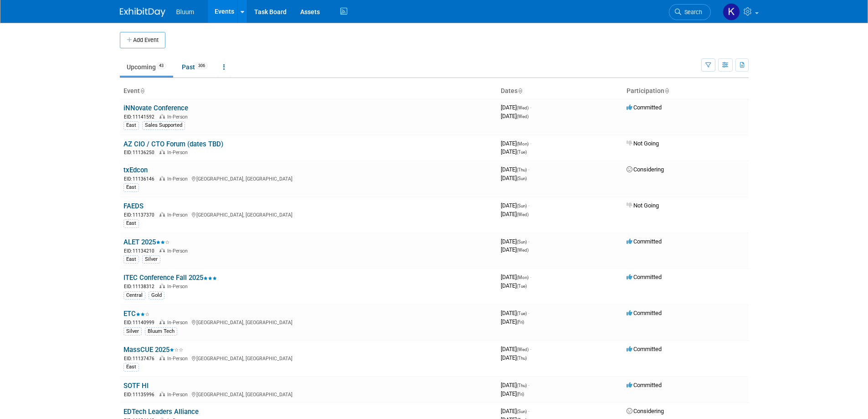  What do you see at coordinates (136, 314) in the screenshot?
I see `a: ETC` at bounding box center [136, 314].